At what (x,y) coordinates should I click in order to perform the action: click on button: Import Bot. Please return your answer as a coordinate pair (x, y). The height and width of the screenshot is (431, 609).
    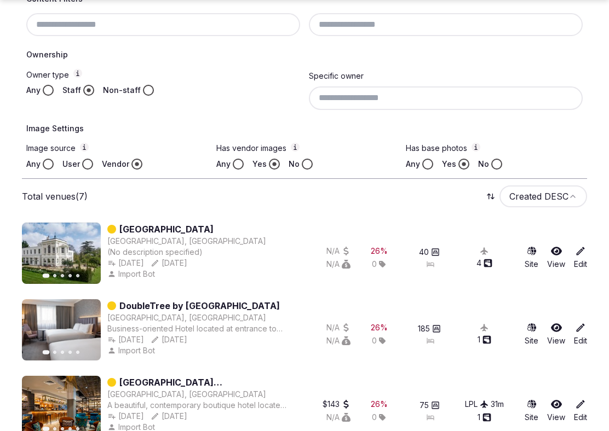
    Looking at the image, I should click on (132, 351).